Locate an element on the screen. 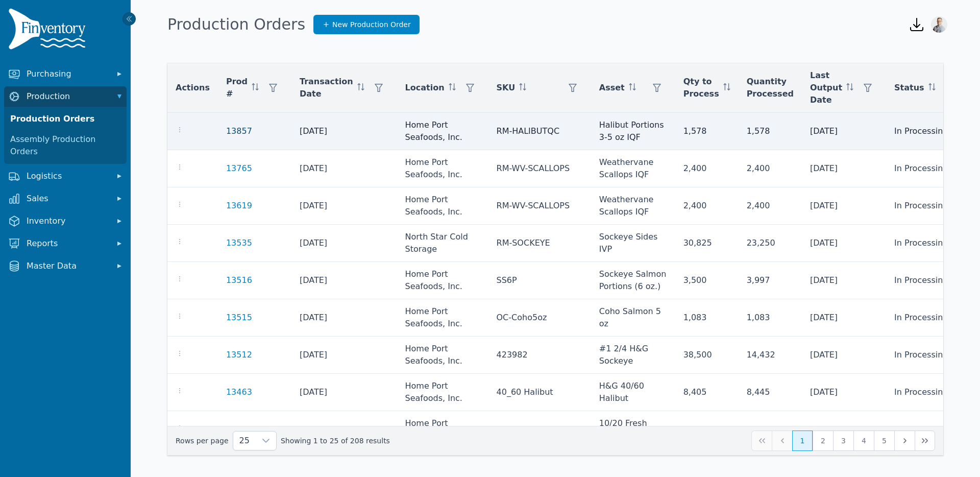  a: 13516 is located at coordinates (239, 280).